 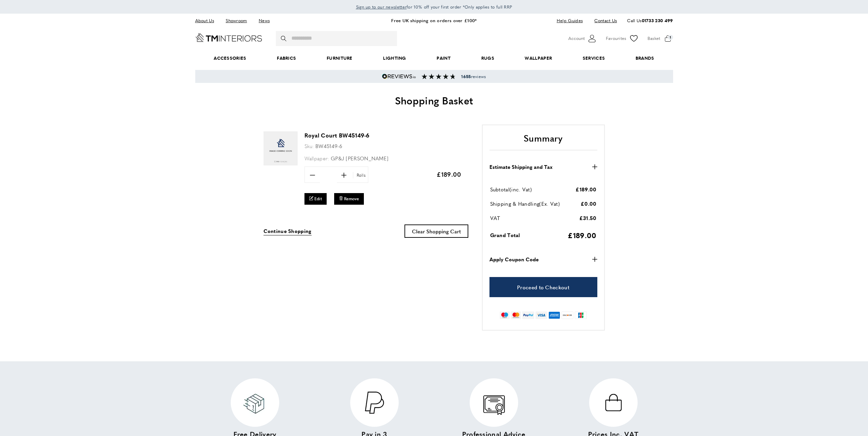 I want to click on a: 01733 230 499, so click(x=657, y=20).